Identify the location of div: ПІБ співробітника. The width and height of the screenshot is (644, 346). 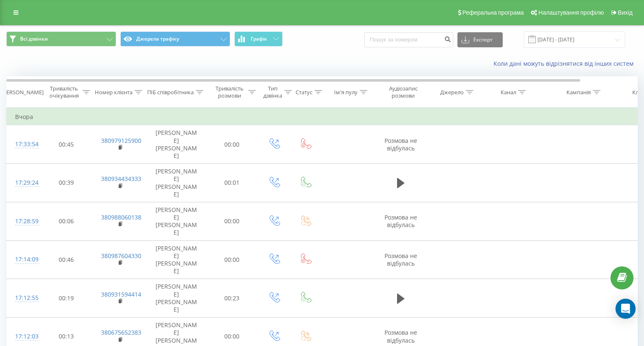
(170, 92).